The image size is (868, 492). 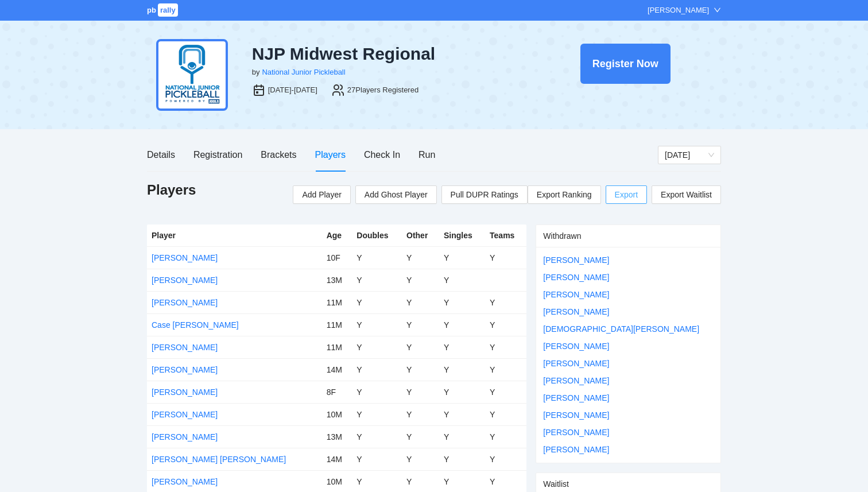 I want to click on span: Pull DUPR Ratings, so click(x=485, y=195).